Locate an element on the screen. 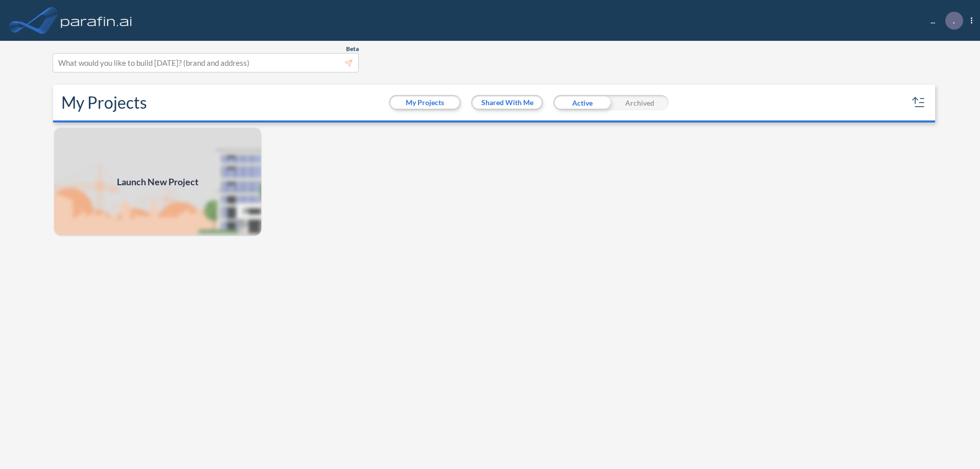 The image size is (980, 469). span: Beta is located at coordinates (352, 49).